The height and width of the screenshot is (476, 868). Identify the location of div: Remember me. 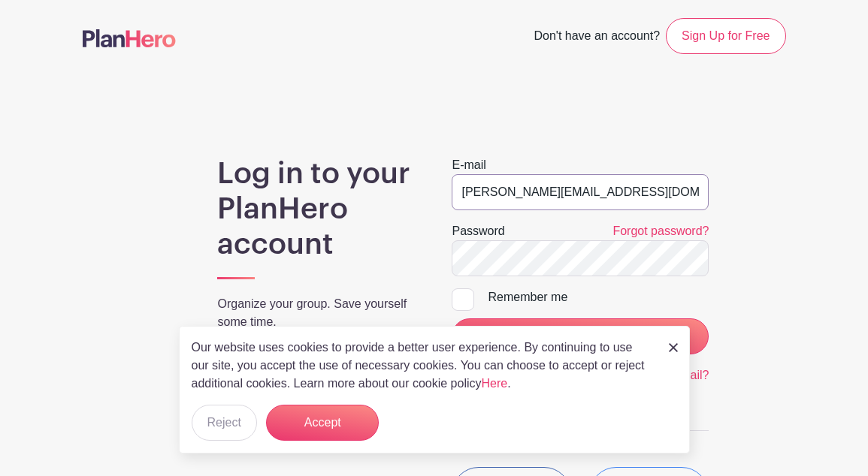
(598, 298).